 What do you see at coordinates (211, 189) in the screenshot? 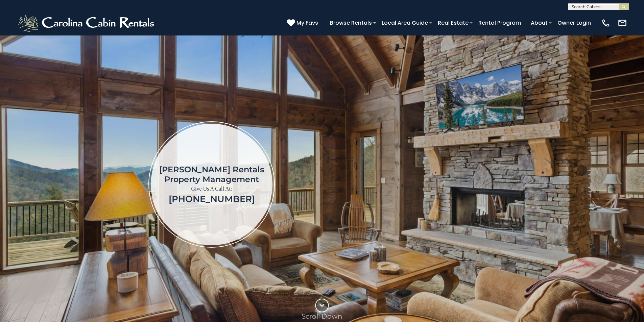
I see `p: Give Us A Call At:` at bounding box center [211, 189].